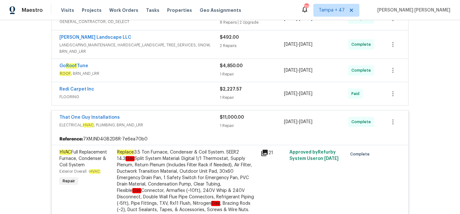  What do you see at coordinates (140, 125) in the screenshot?
I see `span: ELECTRICAL, , PLUMBING, BRN_AND_LRR` at bounding box center [140, 125].